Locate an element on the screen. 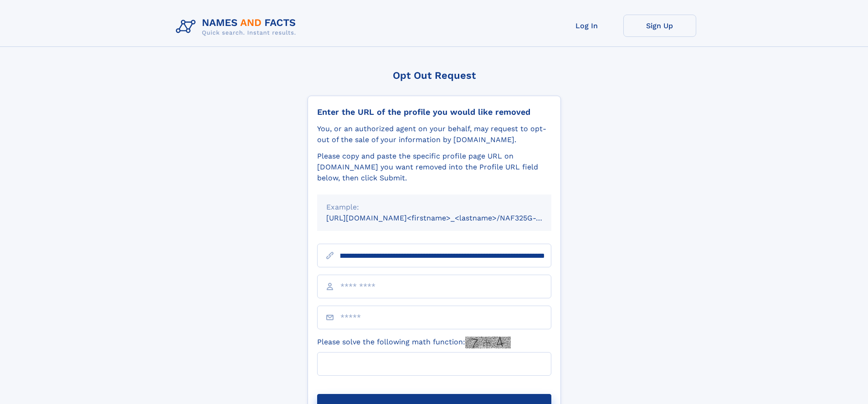  a: Sign Up is located at coordinates (660, 25).